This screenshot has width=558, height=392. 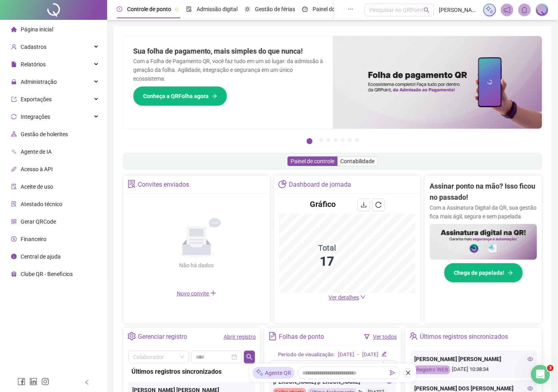 What do you see at coordinates (393, 373) in the screenshot?
I see `span: send` at bounding box center [393, 373].